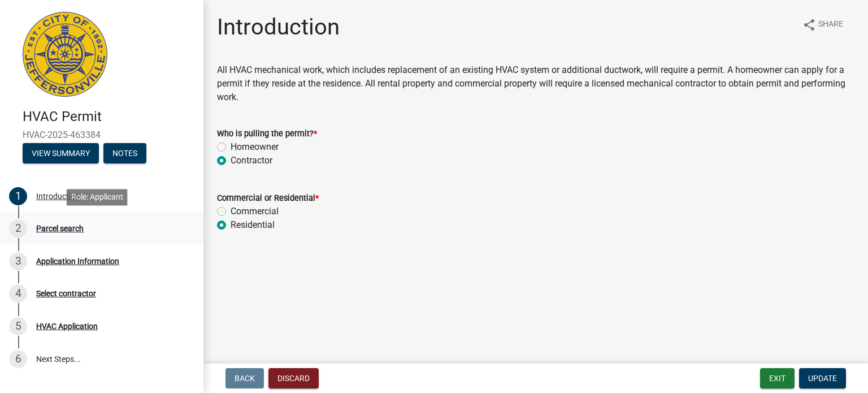 The height and width of the screenshot is (393, 868). I want to click on div: Role: Applicant, so click(97, 197).